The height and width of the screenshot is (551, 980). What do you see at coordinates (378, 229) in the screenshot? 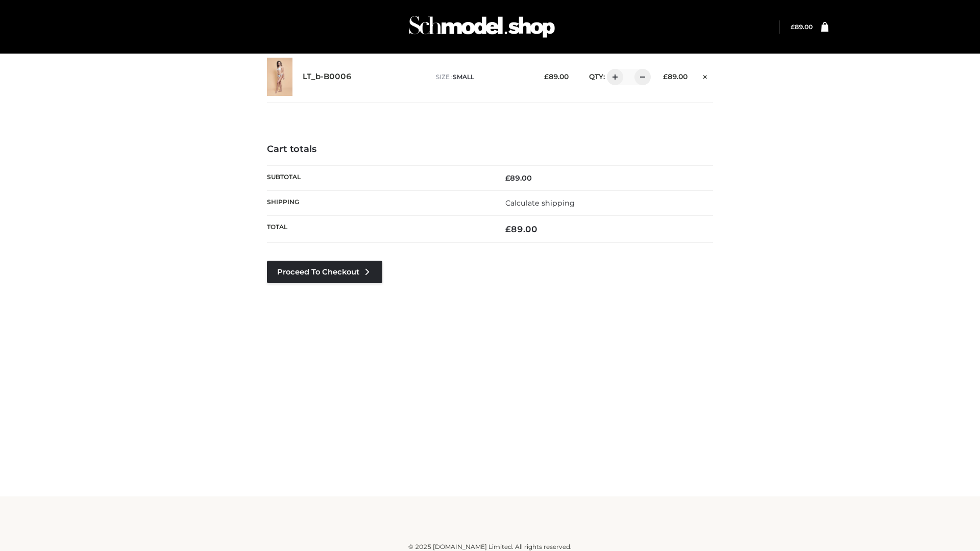
I see `th: Total` at bounding box center [378, 229].